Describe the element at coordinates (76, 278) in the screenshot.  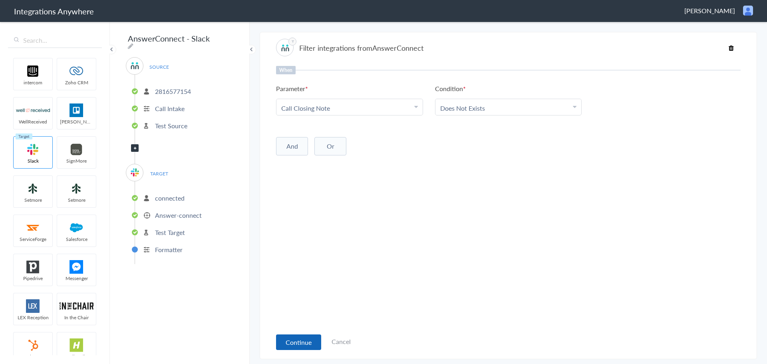
I see `span: Messenger` at that location.